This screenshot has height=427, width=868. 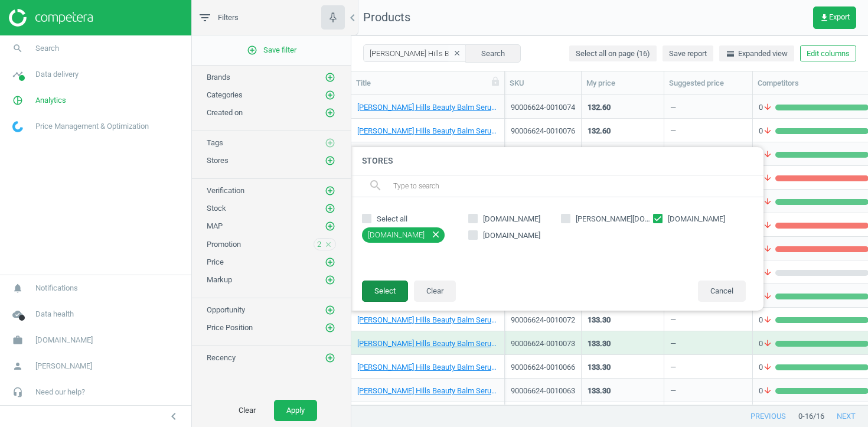 I want to click on i: pie_chart_outlined, so click(x=18, y=100).